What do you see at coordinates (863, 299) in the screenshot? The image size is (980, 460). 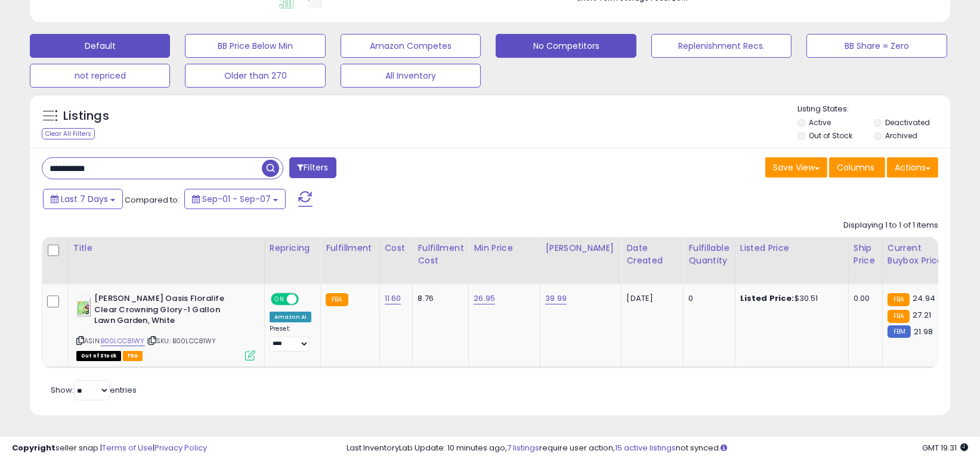 I see `div: 0.00` at bounding box center [863, 299].